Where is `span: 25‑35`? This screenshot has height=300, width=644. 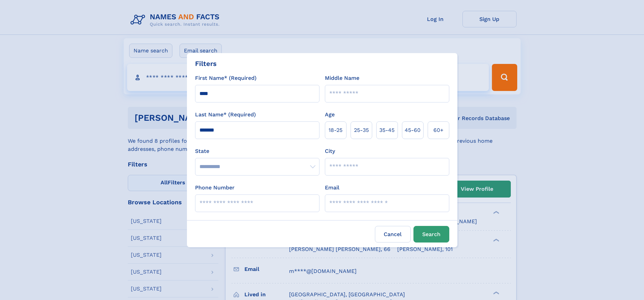
span: 25‑35 is located at coordinates (362, 130).